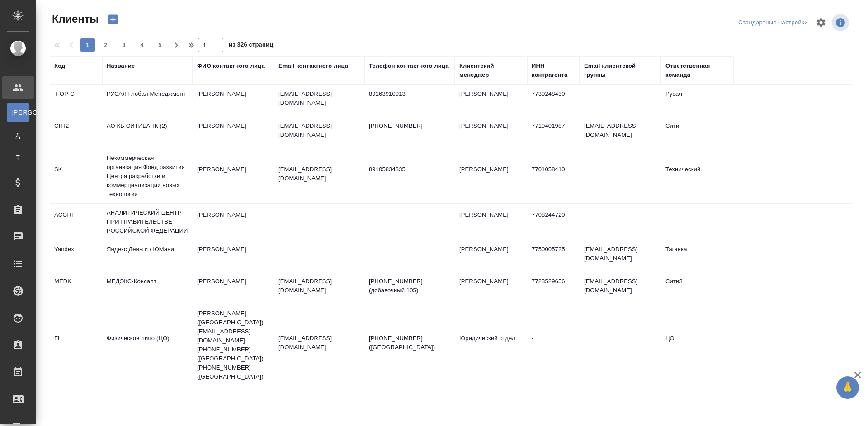 This screenshot has height=426, width=868. What do you see at coordinates (842, 23) in the screenshot?
I see `span: Посмотреть информацию` at bounding box center [842, 23].